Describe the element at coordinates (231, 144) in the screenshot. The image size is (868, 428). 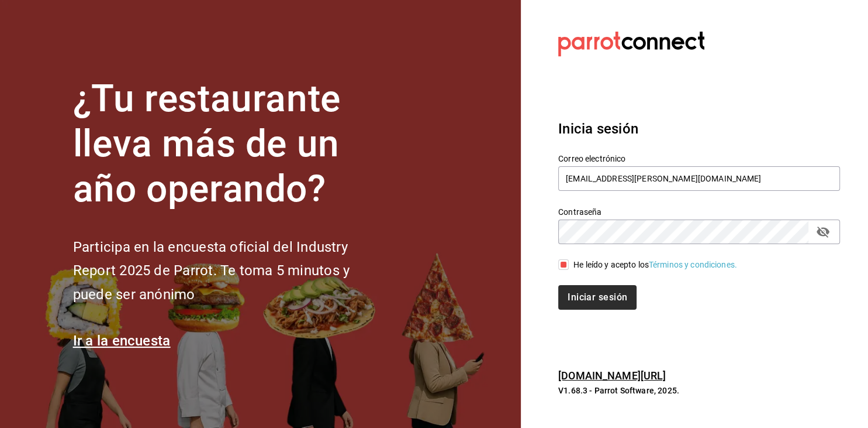
I see `h1: ¿Tu restaurante lleva más de un año operando?` at that location.